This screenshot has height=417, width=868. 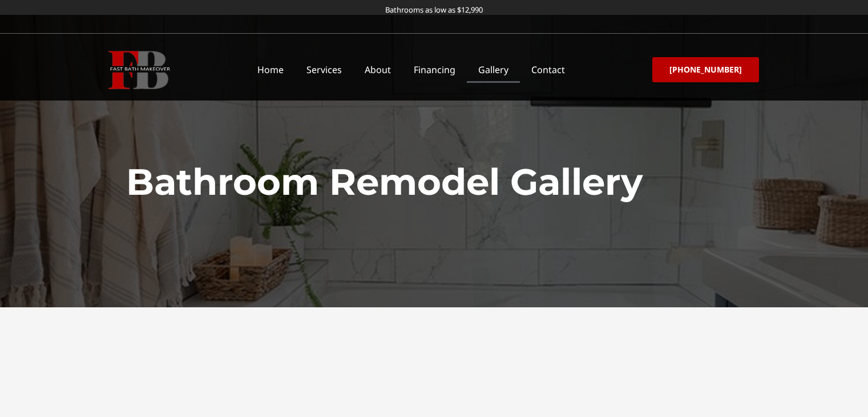 What do you see at coordinates (493, 70) in the screenshot?
I see `a: Gallery` at bounding box center [493, 70].